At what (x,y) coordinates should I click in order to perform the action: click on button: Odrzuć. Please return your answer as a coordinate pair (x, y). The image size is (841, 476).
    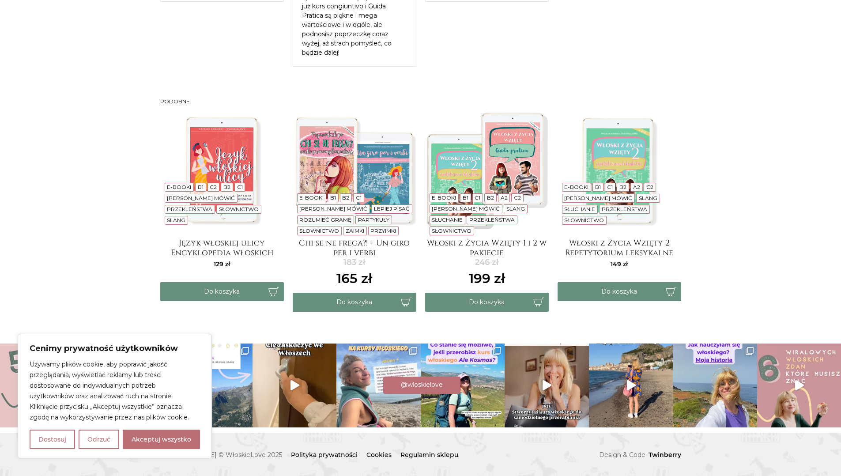
    Looking at the image, I should click on (99, 439).